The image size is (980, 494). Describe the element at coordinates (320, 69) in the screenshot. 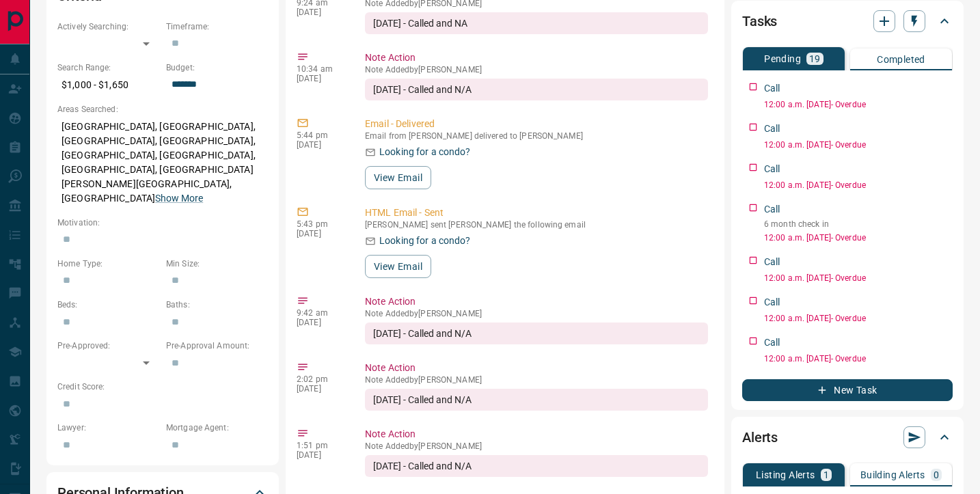

I see `p: 10:34 am` at that location.